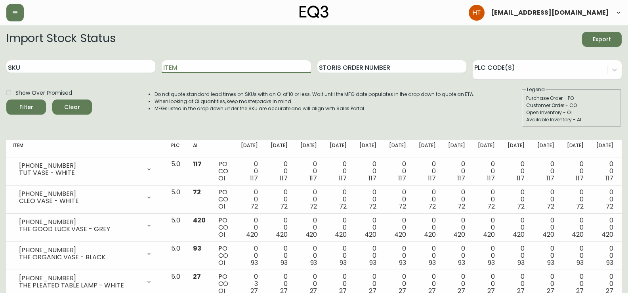  Describe the element at coordinates (315, 109) in the screenshot. I see `li: MFGs listed in the drop down under the SKU are accurate and will align with Sales Portal.` at that location.